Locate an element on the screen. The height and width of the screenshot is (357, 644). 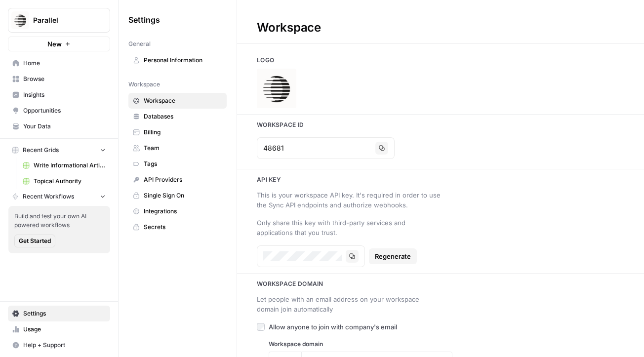
a: Browse is located at coordinates (59, 79).